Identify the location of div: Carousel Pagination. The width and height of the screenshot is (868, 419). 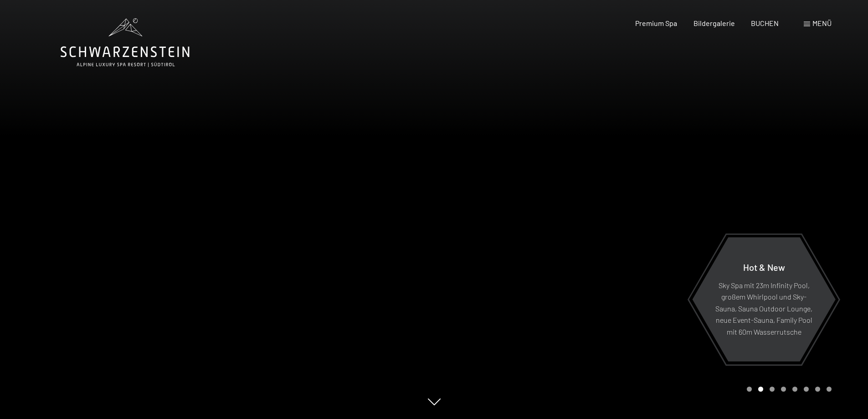
(787, 389).